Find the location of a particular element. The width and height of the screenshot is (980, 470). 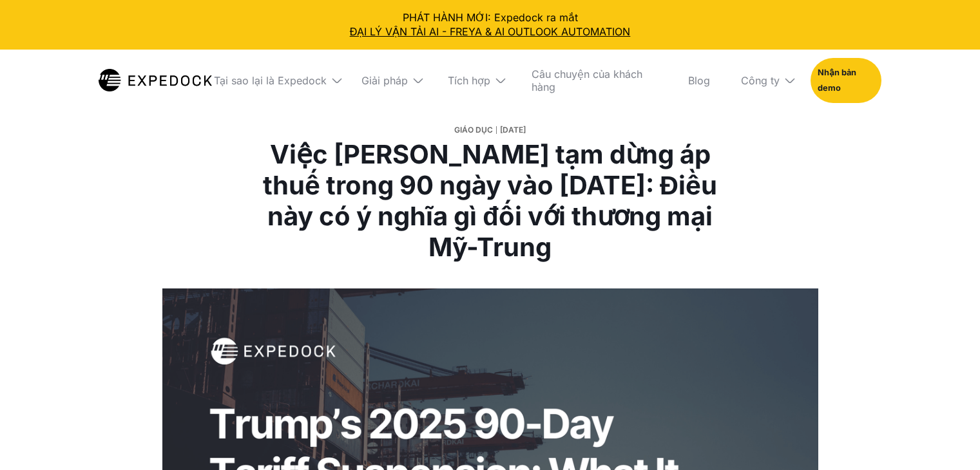

a: Câu chuyện của khách hàng is located at coordinates (595, 80).